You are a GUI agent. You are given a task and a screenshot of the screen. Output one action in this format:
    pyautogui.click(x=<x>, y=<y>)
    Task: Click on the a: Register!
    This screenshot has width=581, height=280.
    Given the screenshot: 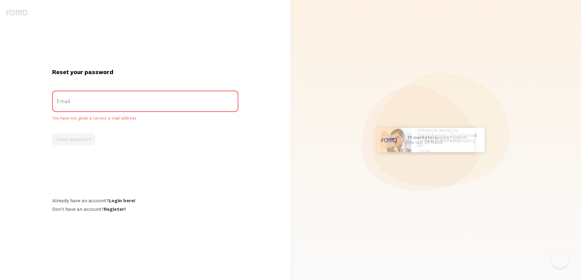 What is the action you would take?
    pyautogui.click(x=114, y=209)
    